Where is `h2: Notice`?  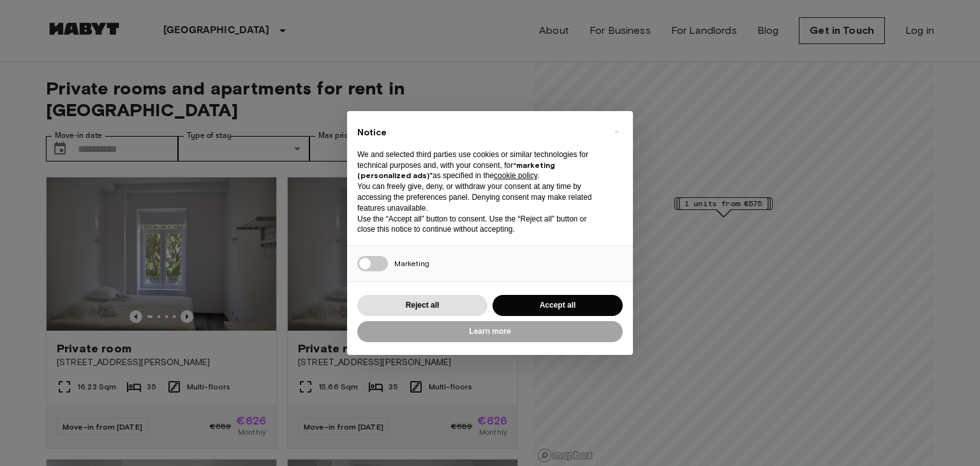 h2: Notice is located at coordinates (480, 133).